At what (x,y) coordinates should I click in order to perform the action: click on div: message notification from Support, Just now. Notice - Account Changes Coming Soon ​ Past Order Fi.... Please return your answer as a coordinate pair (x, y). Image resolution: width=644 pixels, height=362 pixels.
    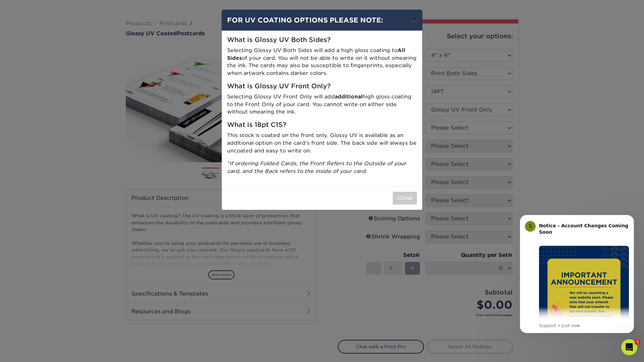
    Looking at the image, I should click on (67, 69).